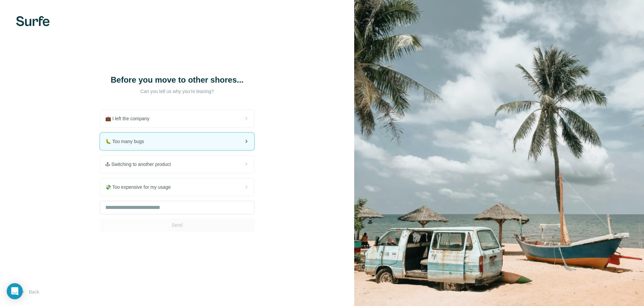  I want to click on button: Back, so click(30, 292).